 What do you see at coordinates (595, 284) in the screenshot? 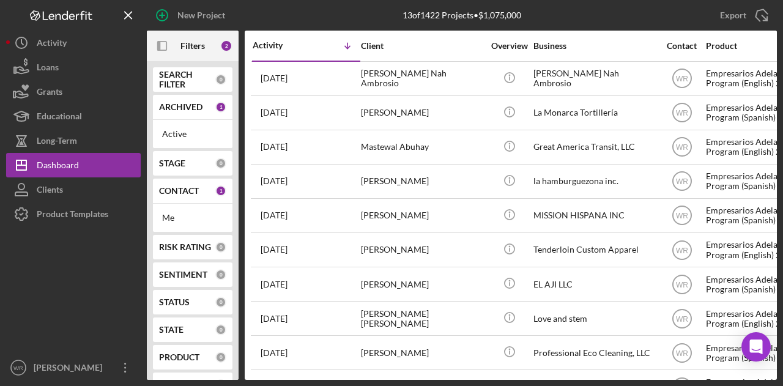
I see `div: EL AJI LLC` at bounding box center [595, 284].